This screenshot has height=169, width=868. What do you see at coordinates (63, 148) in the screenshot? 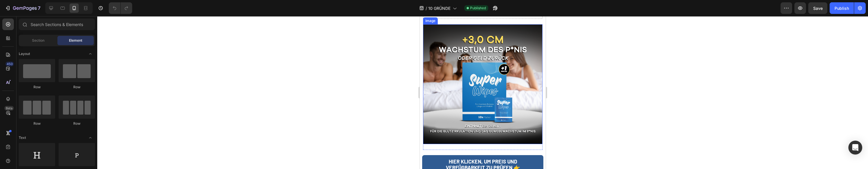
I see `p: HIER KLICKEN, UM PREIS UND VERFÜGBARKEIT ZU PRÜFEN 👉` at bounding box center [63, 148].